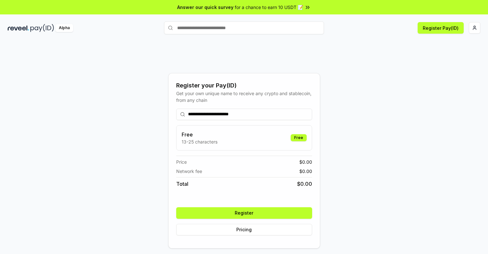 This screenshot has width=488, height=254. Describe the element at coordinates (200, 141) in the screenshot. I see `p: 13-25 characters` at that location.